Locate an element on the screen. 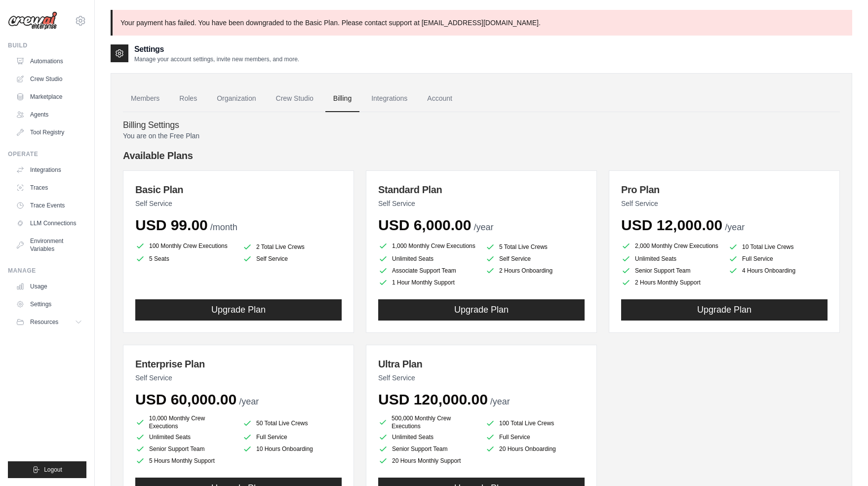 Image resolution: width=868 pixels, height=486 pixels. img: Logo is located at coordinates (33, 20).